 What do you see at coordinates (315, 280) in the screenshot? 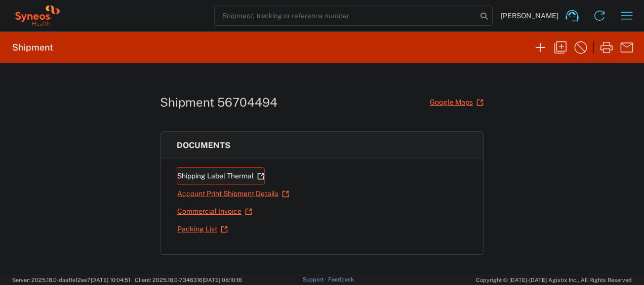
I see `a: Support` at bounding box center [315, 280].